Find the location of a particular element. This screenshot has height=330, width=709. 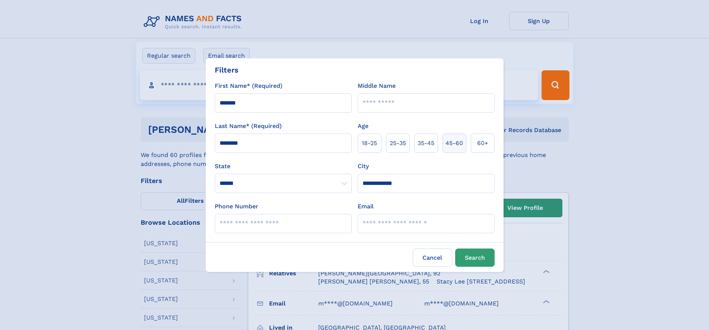

div: Filters is located at coordinates (227, 70).